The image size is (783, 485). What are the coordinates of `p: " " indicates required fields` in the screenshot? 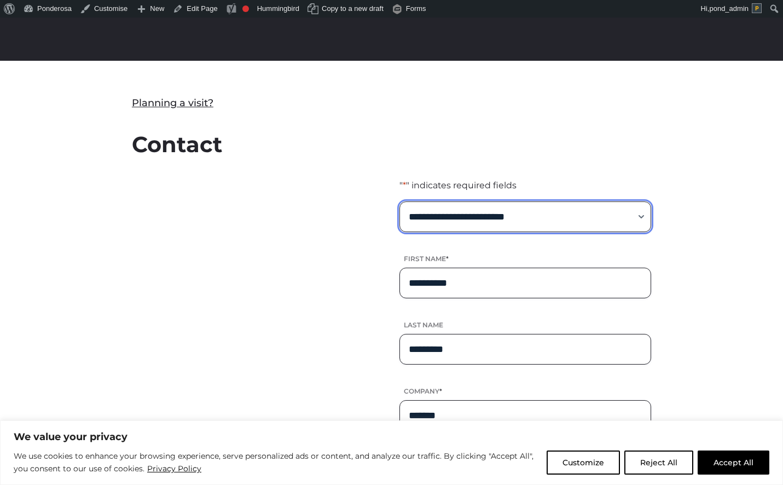 It's located at (525, 185).